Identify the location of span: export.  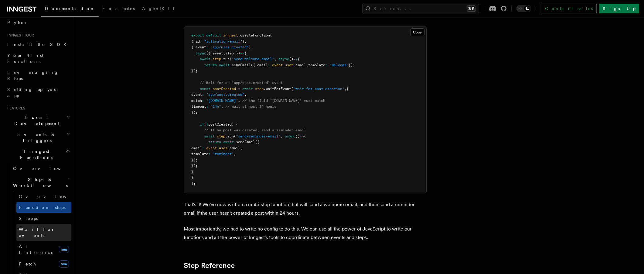
(198, 36).